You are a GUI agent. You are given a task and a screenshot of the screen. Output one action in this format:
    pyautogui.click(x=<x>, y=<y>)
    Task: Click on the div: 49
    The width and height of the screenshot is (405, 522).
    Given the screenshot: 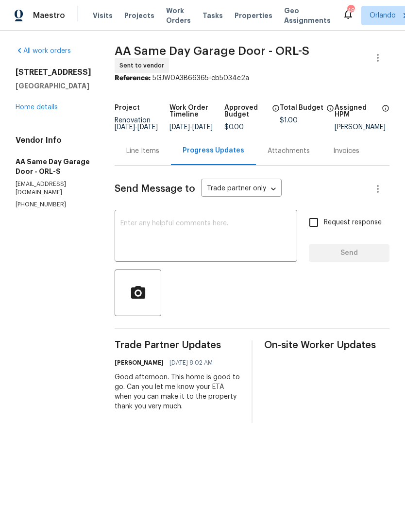 What is the action you would take?
    pyautogui.click(x=351, y=11)
    